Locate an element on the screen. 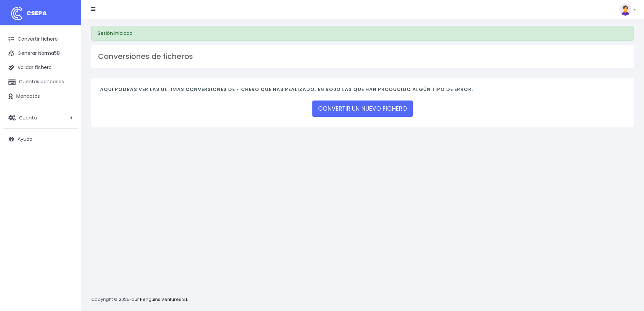 The height and width of the screenshot is (311, 644). p: Copyright © 2025 . is located at coordinates (140, 299).